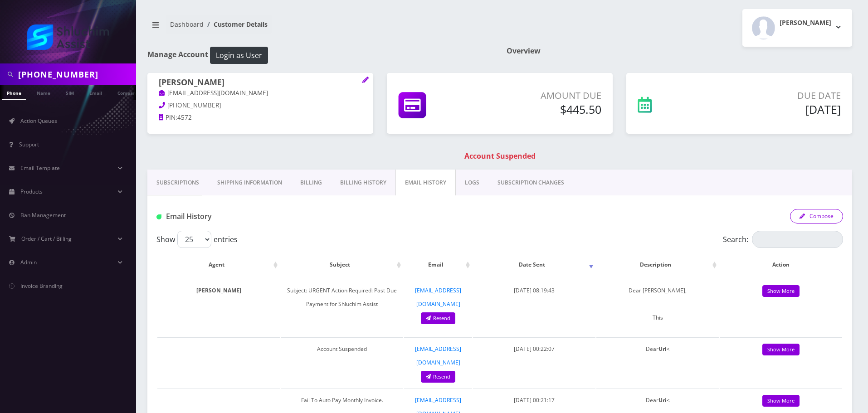 Image resolution: width=868 pixels, height=413 pixels. Describe the element at coordinates (28, 262) in the screenshot. I see `span: Admin` at that location.